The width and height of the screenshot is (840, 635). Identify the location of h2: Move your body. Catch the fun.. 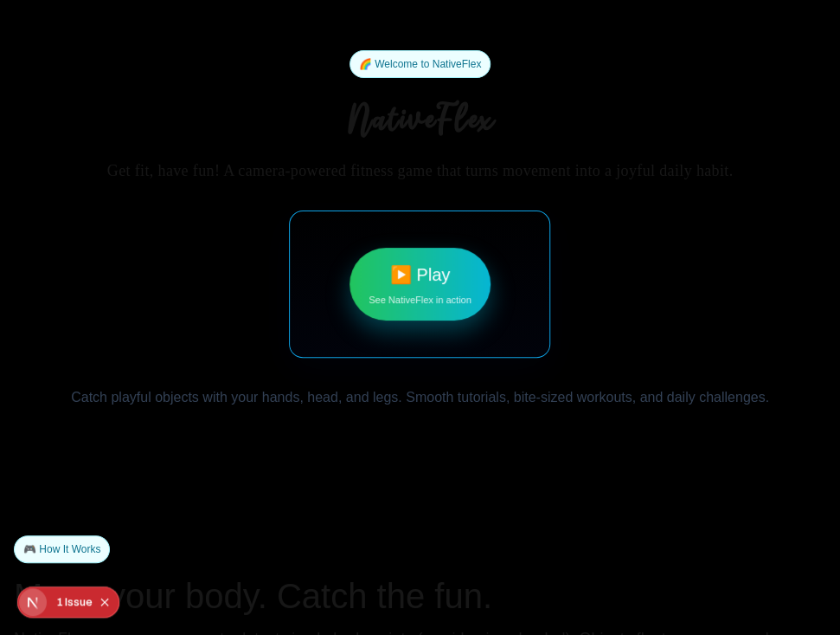
(420, 595).